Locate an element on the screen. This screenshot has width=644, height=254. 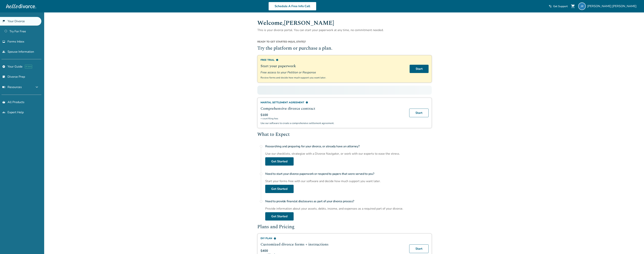
span: AI beta is located at coordinates (28, 67).